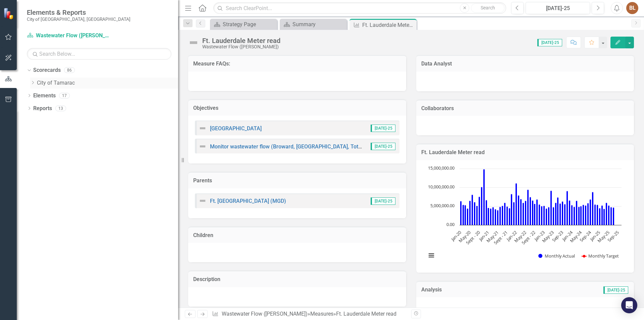 The image size is (644, 320). What do you see at coordinates (576, 213) in the screenshot?
I see `path: Mar-24, 6,468,800. Monthly Actual.` at bounding box center [576, 213].